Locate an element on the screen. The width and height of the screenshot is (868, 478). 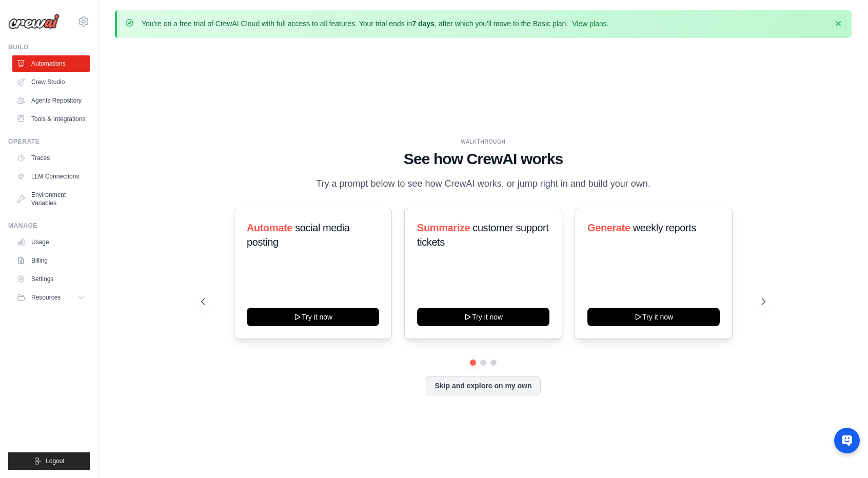
h1: See how CrewAI works is located at coordinates (483, 159).